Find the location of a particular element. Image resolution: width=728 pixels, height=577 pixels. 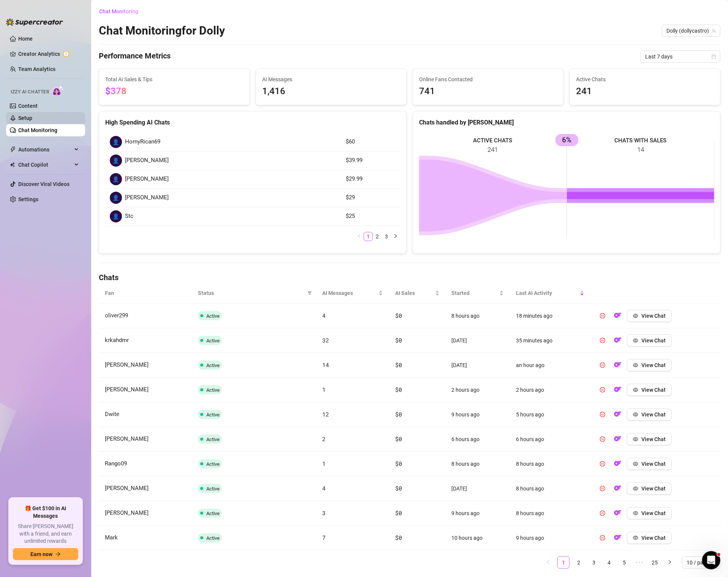

td: 35 minutes ago is located at coordinates (550, 340).